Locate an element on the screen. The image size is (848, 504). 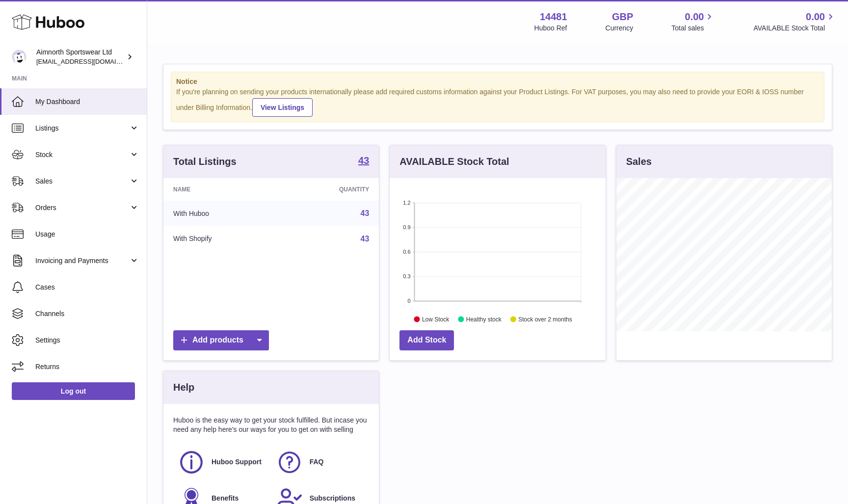
div: Aimnorth Sportswear Ltd is located at coordinates (80, 57).